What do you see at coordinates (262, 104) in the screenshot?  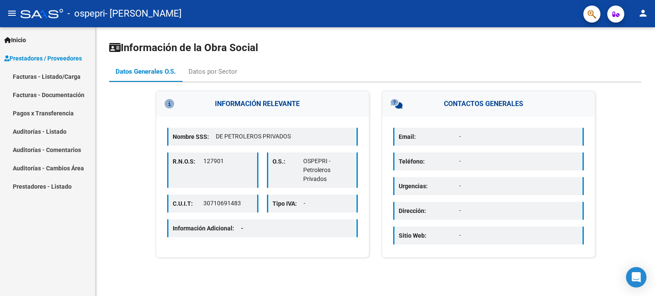 I see `h3: INFORMACIÓN RELEVANTE` at bounding box center [262, 104].